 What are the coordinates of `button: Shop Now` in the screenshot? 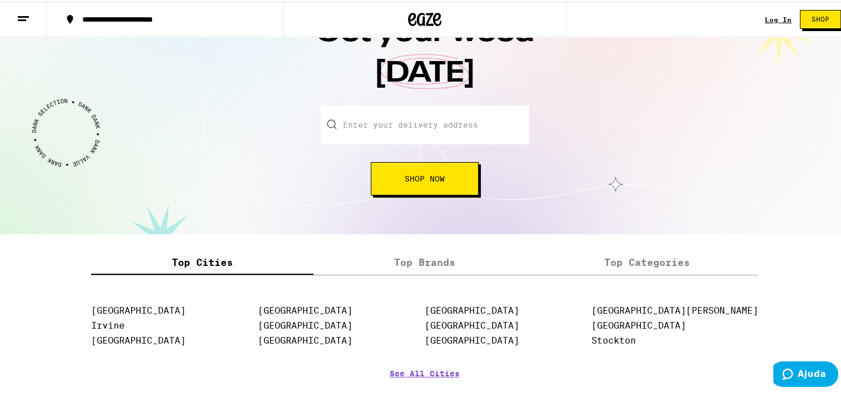 It's located at (425, 177).